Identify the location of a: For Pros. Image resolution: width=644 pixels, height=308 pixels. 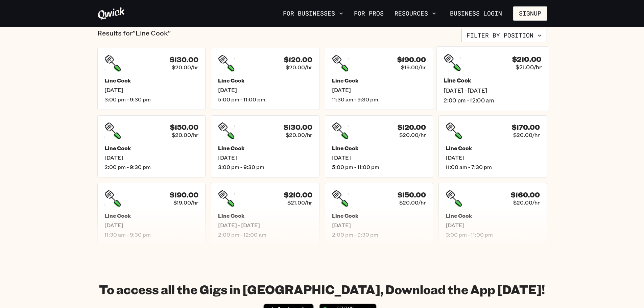
(369, 14).